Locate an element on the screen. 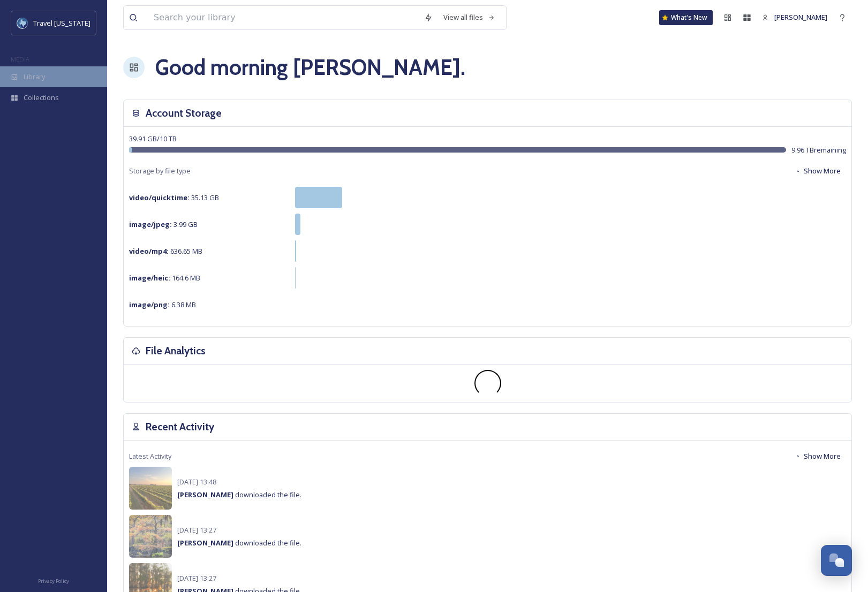 The image size is (868, 592). div: What's New is located at coordinates (685, 18).